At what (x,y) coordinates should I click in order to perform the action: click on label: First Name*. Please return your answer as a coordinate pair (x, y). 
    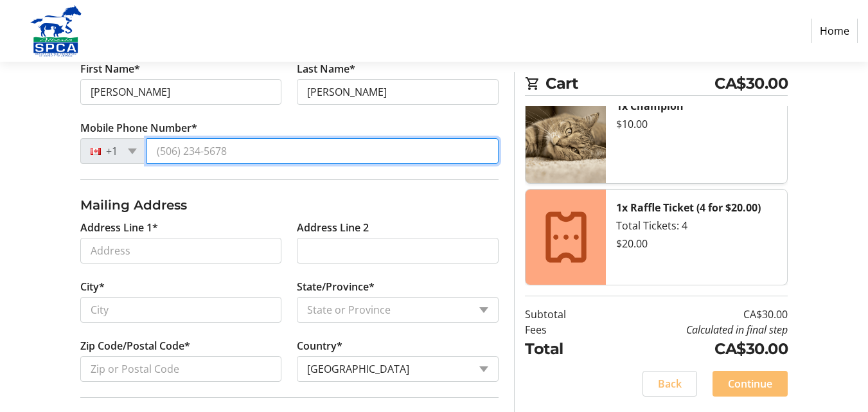
    Looking at the image, I should click on (110, 69).